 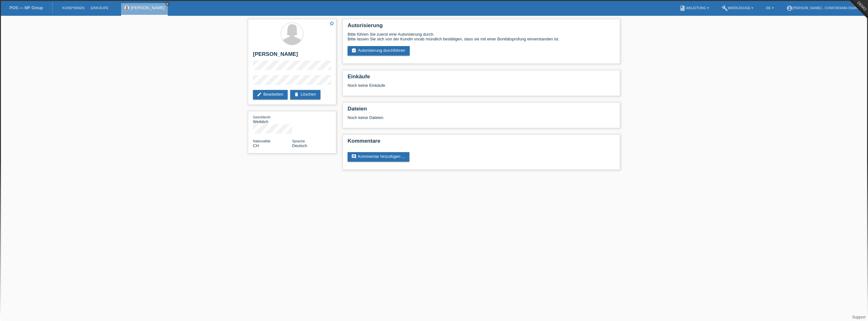 I want to click on a: Support, so click(x=859, y=317).